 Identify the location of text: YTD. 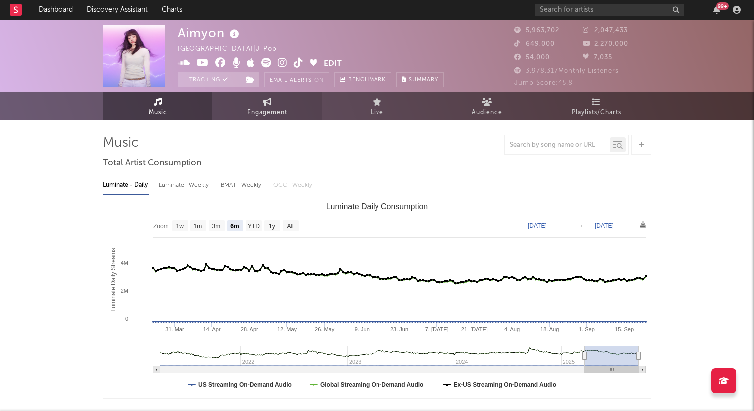
(254, 226).